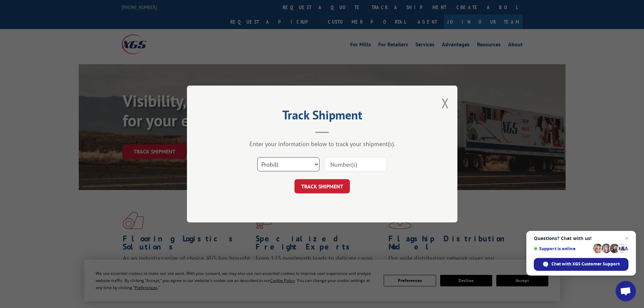 This screenshot has width=644, height=308. What do you see at coordinates (322, 186) in the screenshot?
I see `button: TRACK SHIPMENT` at bounding box center [322, 186].